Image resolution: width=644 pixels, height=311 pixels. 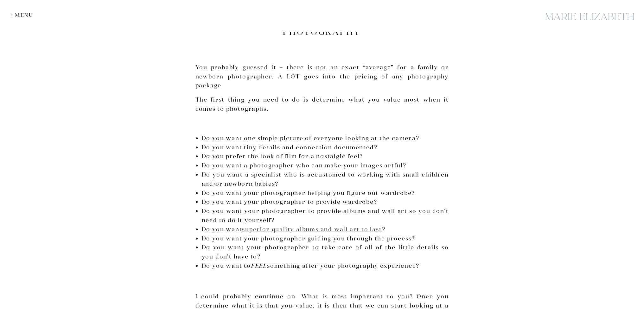 I want to click on p: You probably guessed it – there is not an exact “average” for a family or newborn photographer. A..., so click(x=322, y=76).